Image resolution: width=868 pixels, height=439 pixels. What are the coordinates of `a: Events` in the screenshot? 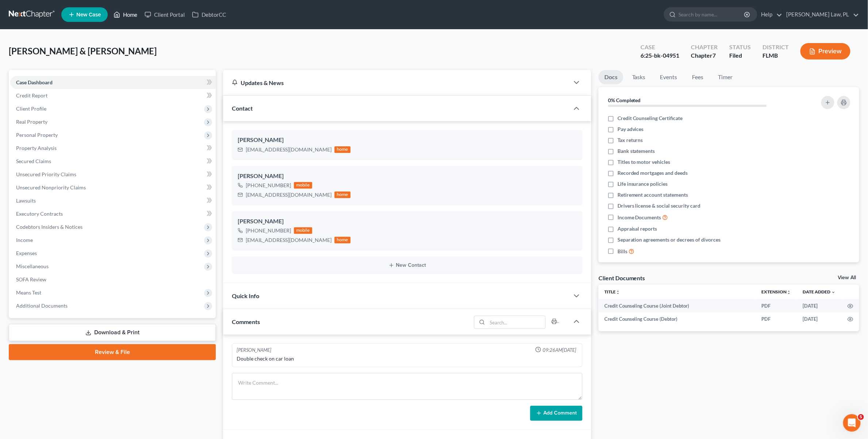 It's located at (669, 77).